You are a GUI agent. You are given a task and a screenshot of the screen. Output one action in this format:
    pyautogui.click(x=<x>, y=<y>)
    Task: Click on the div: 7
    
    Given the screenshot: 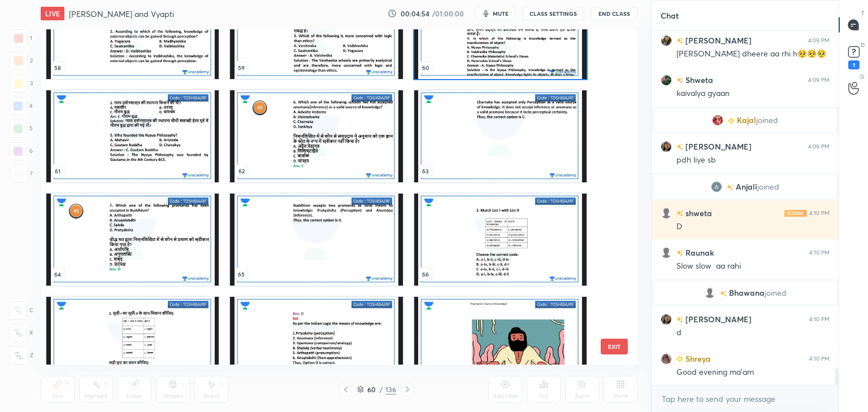 What is the action you would take?
    pyautogui.click(x=21, y=174)
    